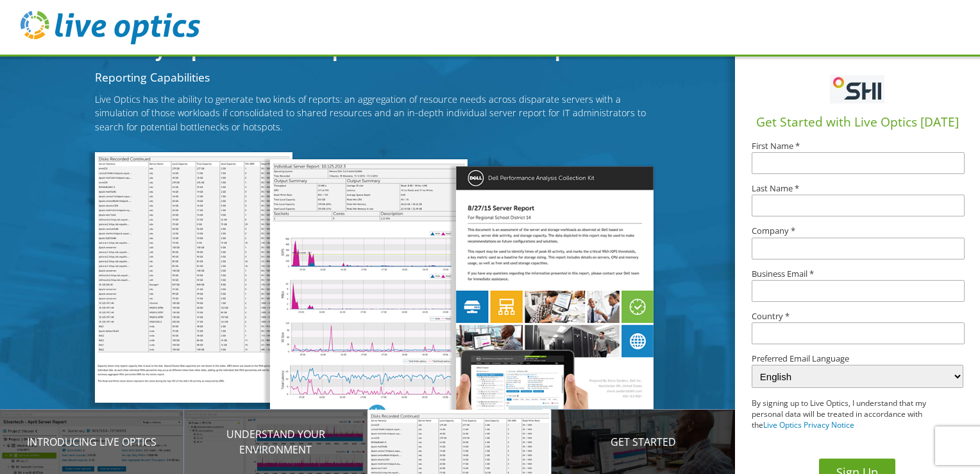  What do you see at coordinates (857, 231) in the screenshot?
I see `label: Company *` at bounding box center [857, 231].